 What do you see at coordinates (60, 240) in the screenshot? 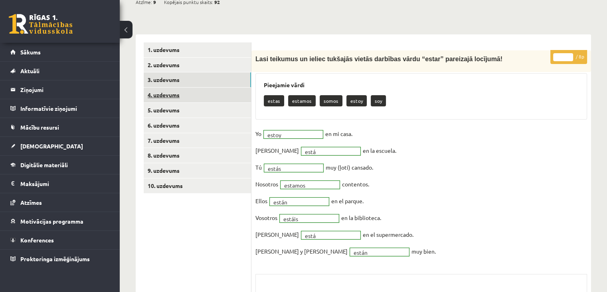
I see `a: Konferences` at bounding box center [60, 240].